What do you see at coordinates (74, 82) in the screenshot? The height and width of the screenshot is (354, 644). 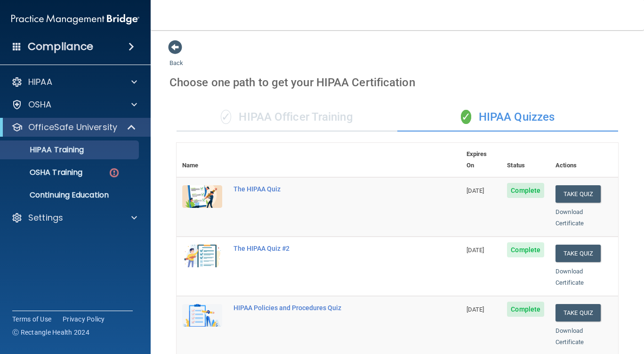 I see `a: HIPAA` at bounding box center [74, 82].